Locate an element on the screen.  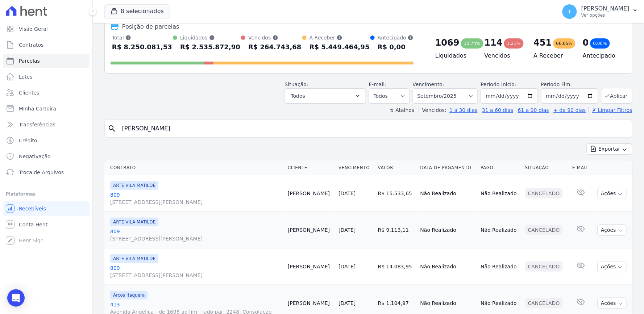
th: Vencimento is located at coordinates (355, 168).